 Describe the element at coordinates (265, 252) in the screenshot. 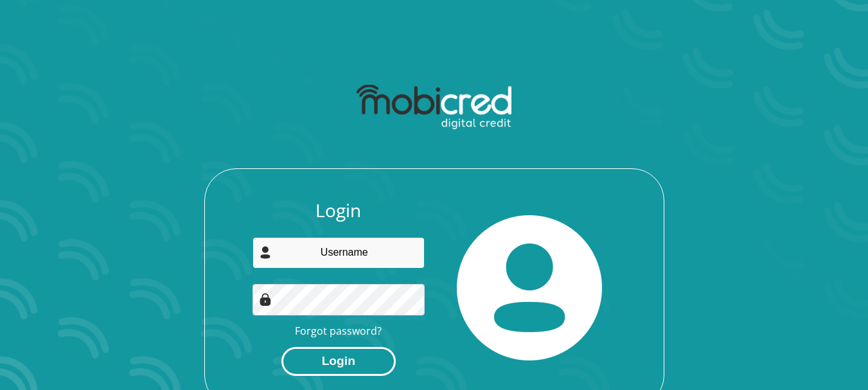

I see `img: user-icon image` at that location.